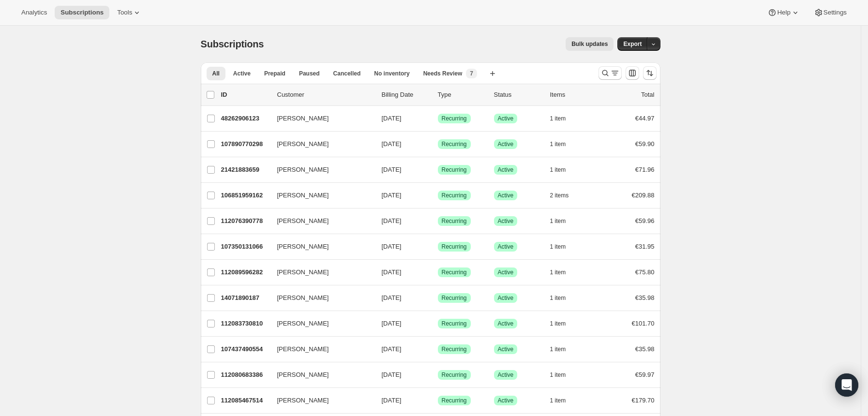 The height and width of the screenshot is (416, 868). I want to click on button: Create new view, so click(493, 73).